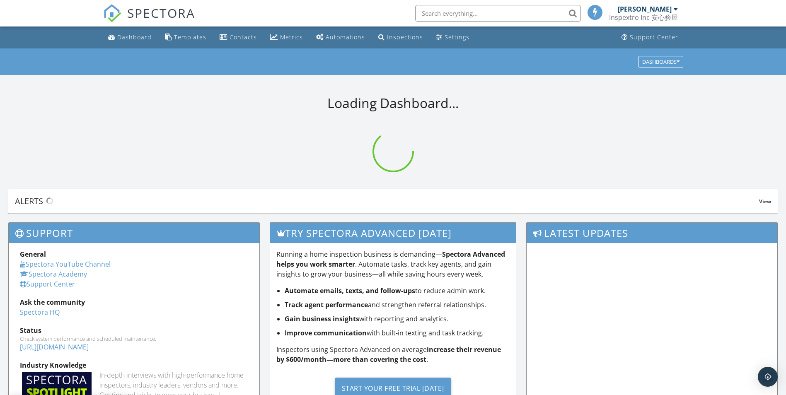 The image size is (786, 395). What do you see at coordinates (238, 37) in the screenshot?
I see `a: Contacts` at bounding box center [238, 37].